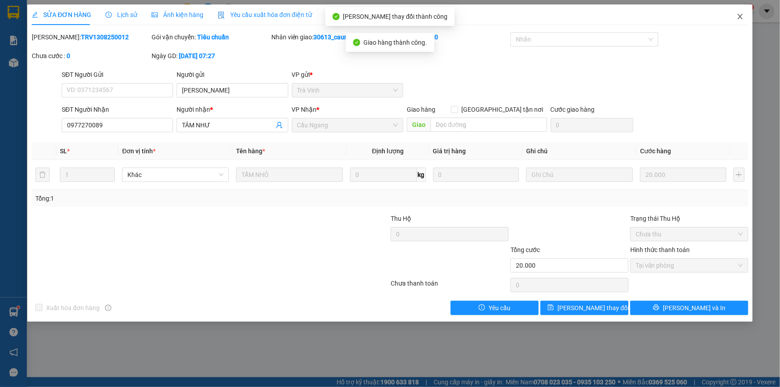 Image resolution: width=780 pixels, height=387 pixels. Describe the element at coordinates (395, 42) in the screenshot. I see `span: Giao hàng thành công.` at that location.